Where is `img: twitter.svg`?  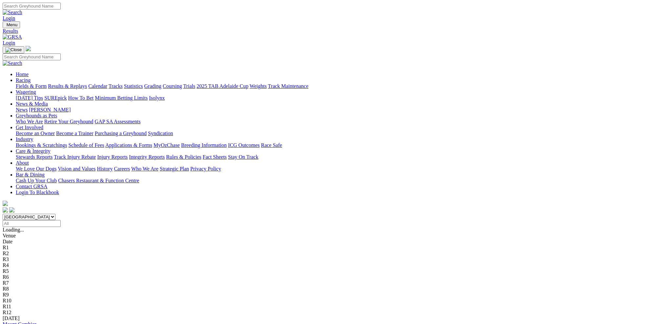
img: twitter.svg is located at coordinates (12, 210).